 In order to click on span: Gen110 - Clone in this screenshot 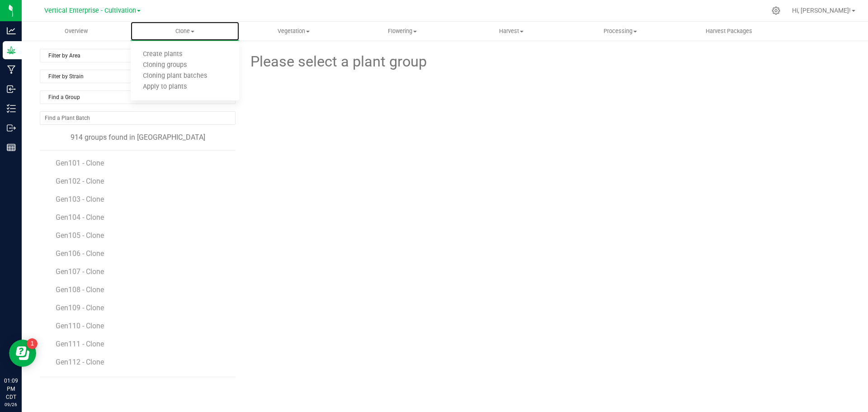, I will do `click(80, 325)`.